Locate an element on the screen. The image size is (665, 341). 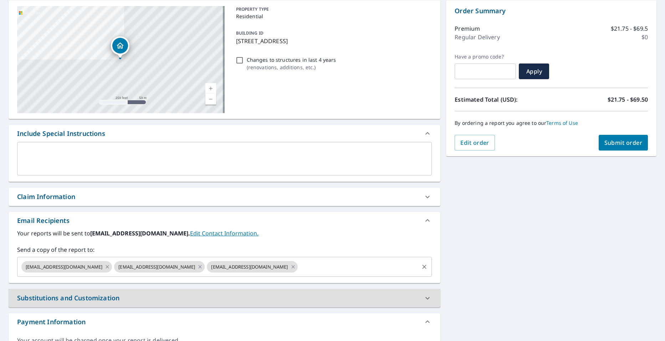
p: Estimated Total (USD): is located at coordinates (503, 99).